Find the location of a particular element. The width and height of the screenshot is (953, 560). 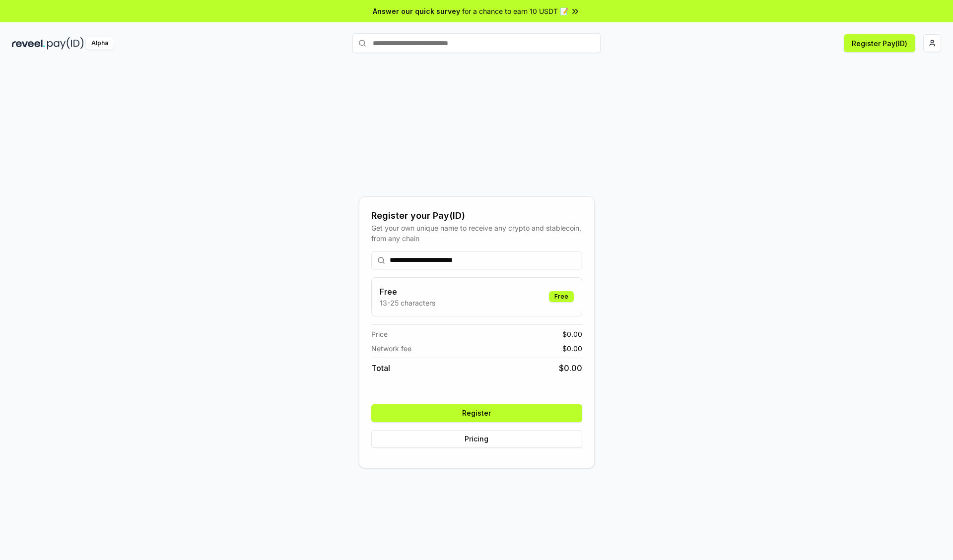

div: Register your Pay(ID) is located at coordinates (477, 216).